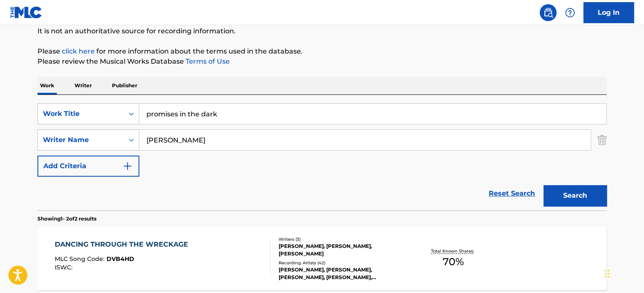 Image resolution: width=644 pixels, height=293 pixels. What do you see at coordinates (623, 273) in the screenshot?
I see `div: Chat Widget` at bounding box center [623, 273].